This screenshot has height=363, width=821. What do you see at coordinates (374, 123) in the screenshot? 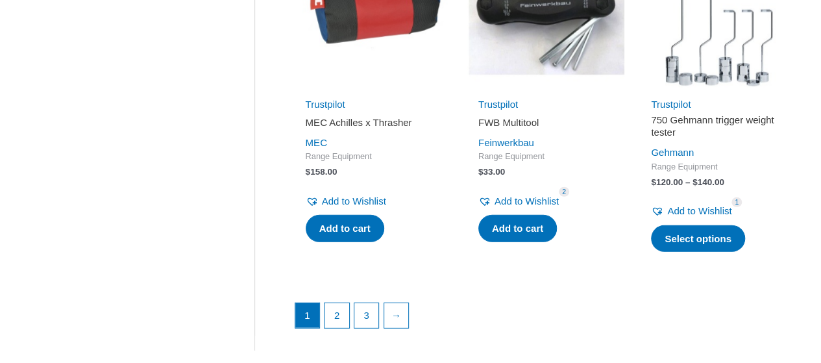
I see `h2: MEC Achilles x Thrasher` at bounding box center [374, 123].